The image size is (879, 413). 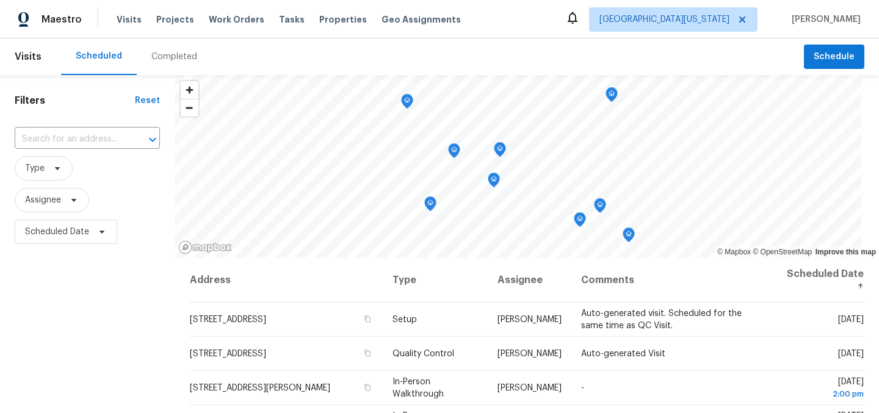 What do you see at coordinates (153, 140) in the screenshot?
I see `button: Open` at bounding box center [153, 140].